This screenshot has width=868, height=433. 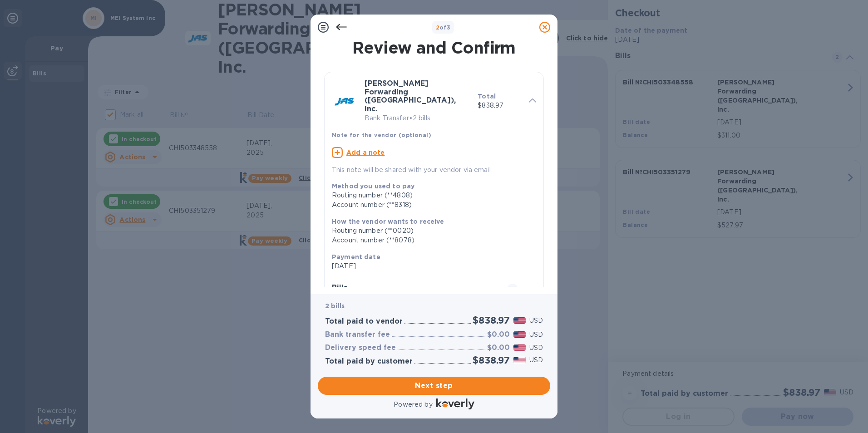 What do you see at coordinates (381, 135) in the screenshot?
I see `b: Note for the vendor (optional)` at bounding box center [381, 135].